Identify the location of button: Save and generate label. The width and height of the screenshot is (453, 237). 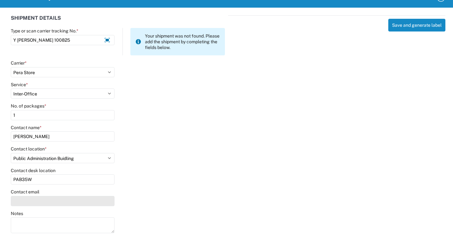
(417, 25).